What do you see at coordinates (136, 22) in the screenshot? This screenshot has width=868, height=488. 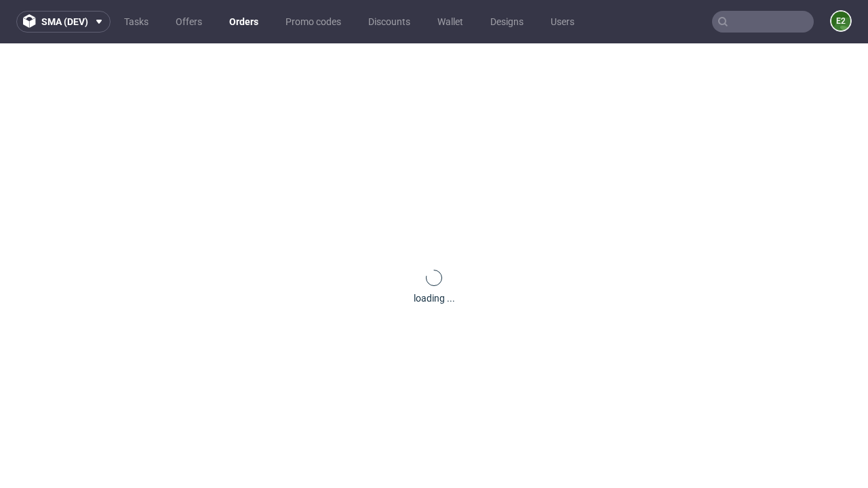 I see `a: Tasks` at bounding box center [136, 22].